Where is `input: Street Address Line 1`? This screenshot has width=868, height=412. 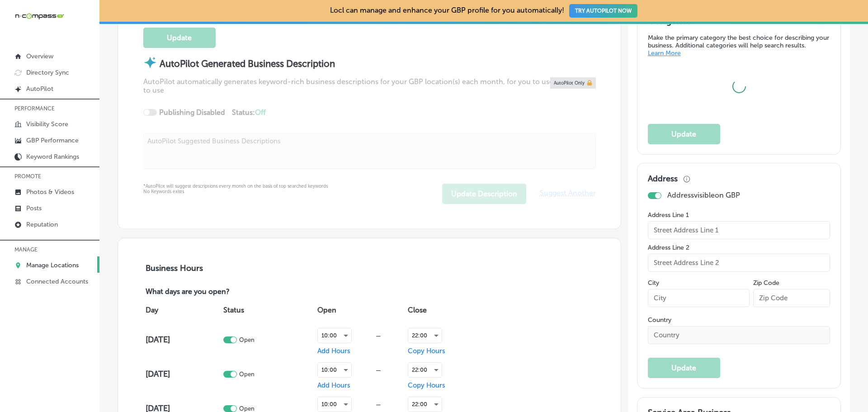
input: Street Address Line 1 is located at coordinates (739, 231).